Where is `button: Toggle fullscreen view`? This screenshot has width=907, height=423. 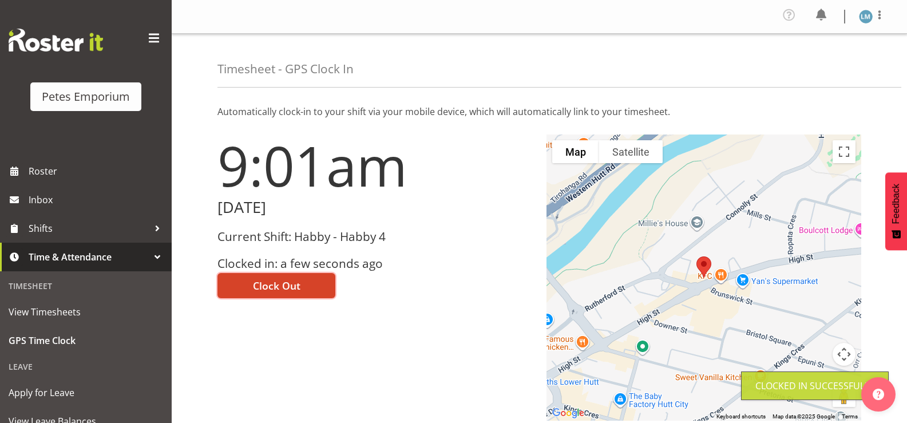 button: Toggle fullscreen view is located at coordinates (844, 152).